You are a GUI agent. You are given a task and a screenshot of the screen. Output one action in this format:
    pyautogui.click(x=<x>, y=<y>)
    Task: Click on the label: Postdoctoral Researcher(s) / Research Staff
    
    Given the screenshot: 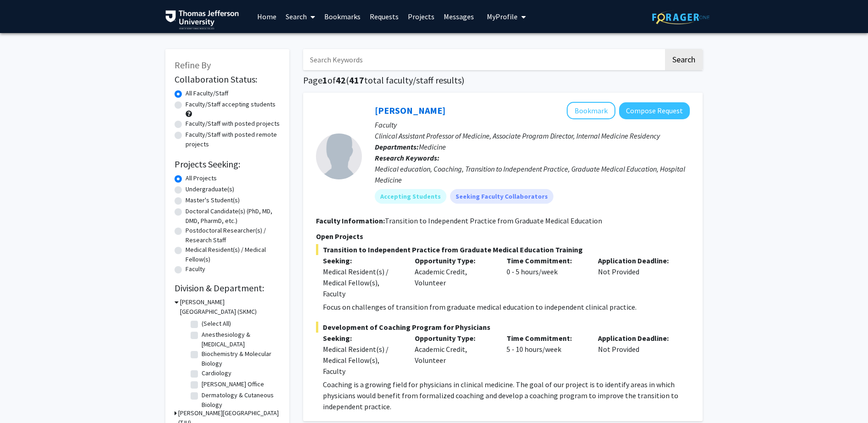 What is the action you would take?
    pyautogui.click(x=233, y=236)
    